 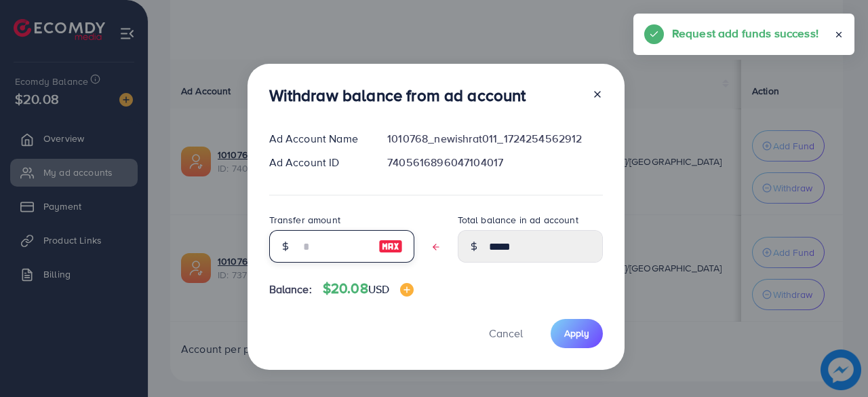 What do you see at coordinates (318, 162) in the screenshot?
I see `div: Ad Account ID` at bounding box center [318, 162].